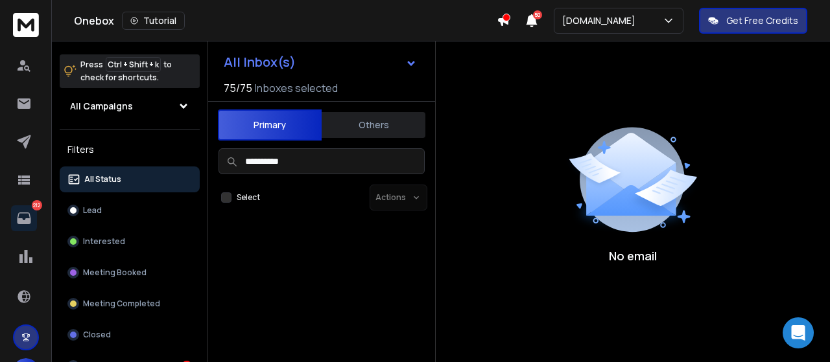 This screenshot has height=362, width=830. What do you see at coordinates (296, 88) in the screenshot?
I see `h3: Inboxes selected` at bounding box center [296, 88].